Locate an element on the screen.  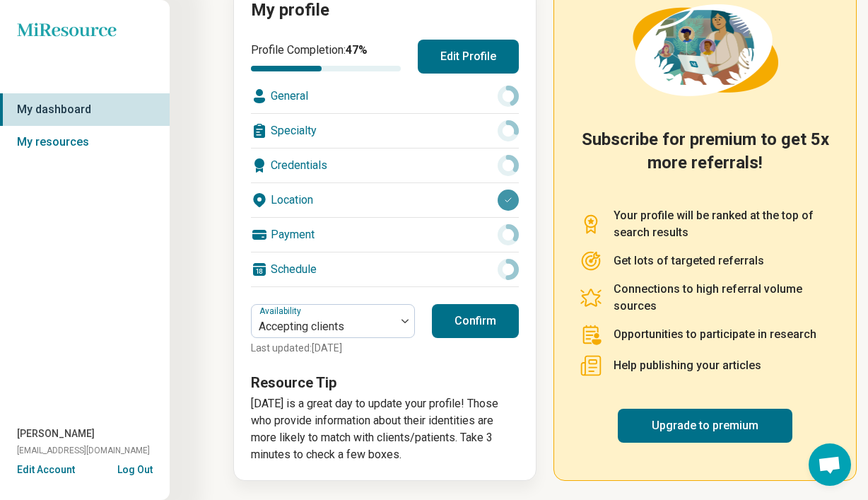
div: Credentials is located at coordinates (384, 165).